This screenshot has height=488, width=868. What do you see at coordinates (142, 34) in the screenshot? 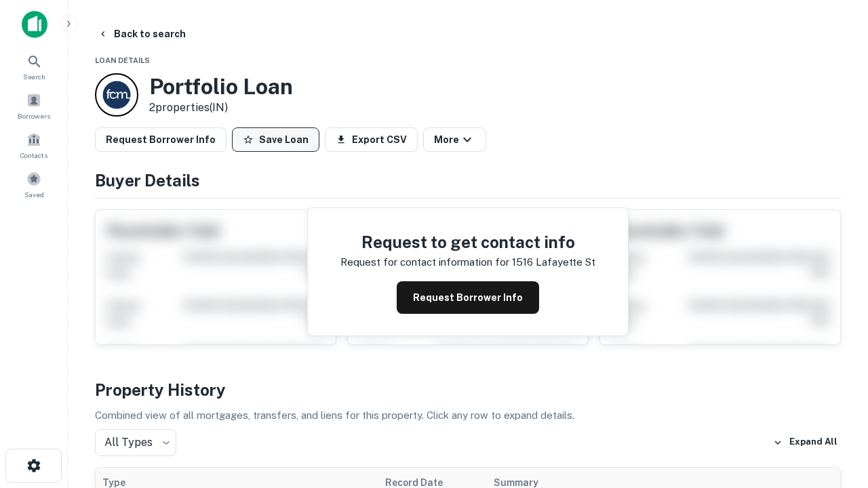
I see `button: Back to search` at bounding box center [142, 34].